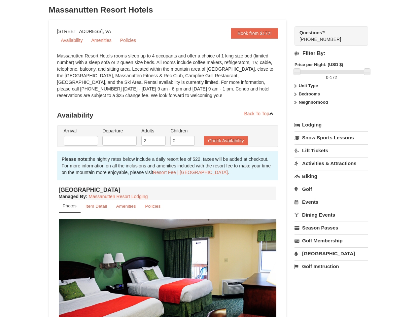 The width and height of the screenshot is (417, 317). Describe the element at coordinates (168, 166) in the screenshot. I see `div: the nightly rates below include a daily resort fee of $22, taxes will be added at checkout. For m...` at that location.